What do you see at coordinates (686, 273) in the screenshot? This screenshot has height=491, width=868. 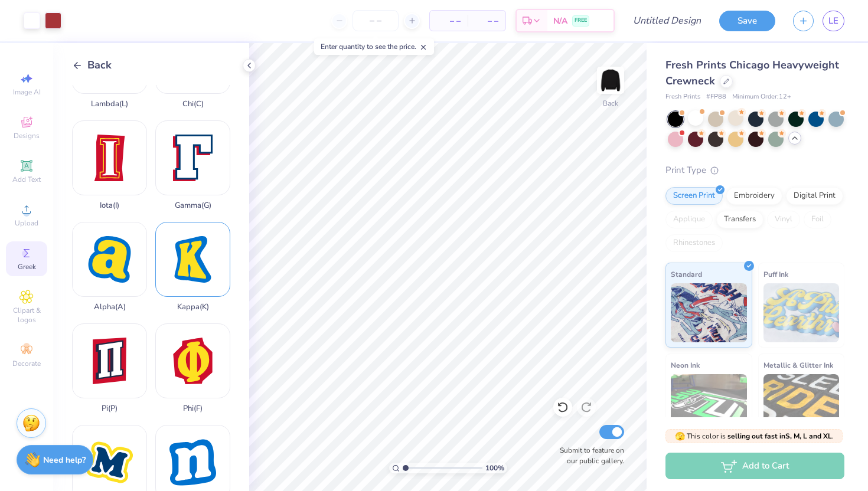 I see `span: Standard` at bounding box center [686, 273].